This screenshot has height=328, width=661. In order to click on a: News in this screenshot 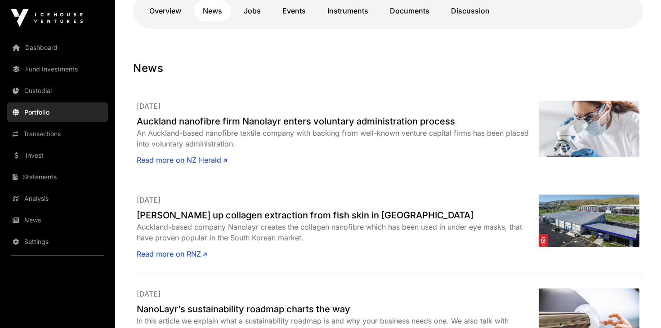, I will do `click(58, 220)`.